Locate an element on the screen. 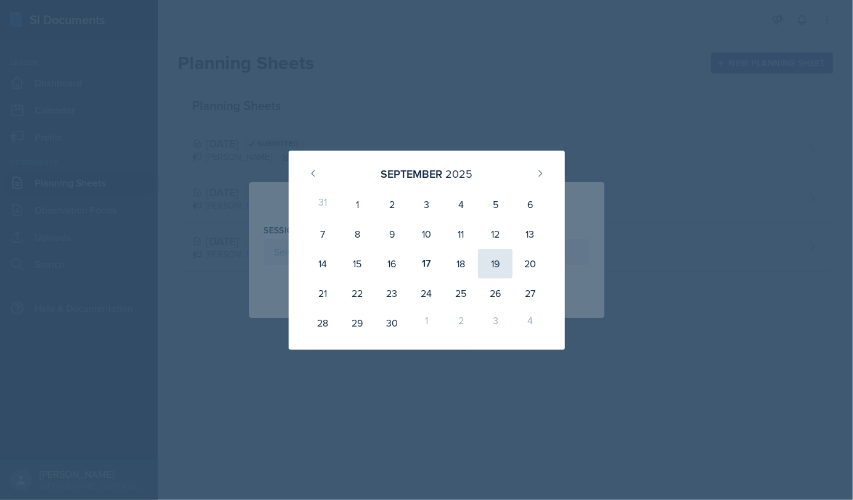 The height and width of the screenshot is (500, 853). div: 10 is located at coordinates (426, 234).